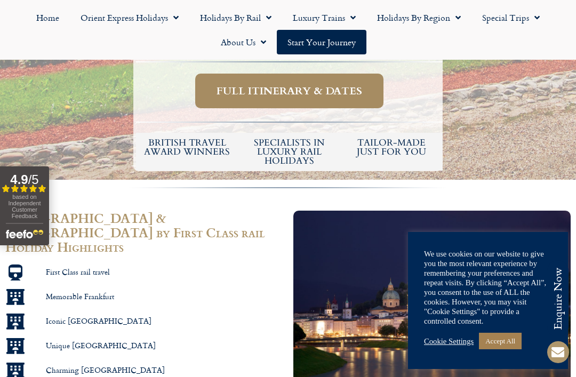 The height and width of the screenshot is (377, 576). What do you see at coordinates (289, 91) in the screenshot?
I see `span: Full itinerary & dates` at bounding box center [289, 91].